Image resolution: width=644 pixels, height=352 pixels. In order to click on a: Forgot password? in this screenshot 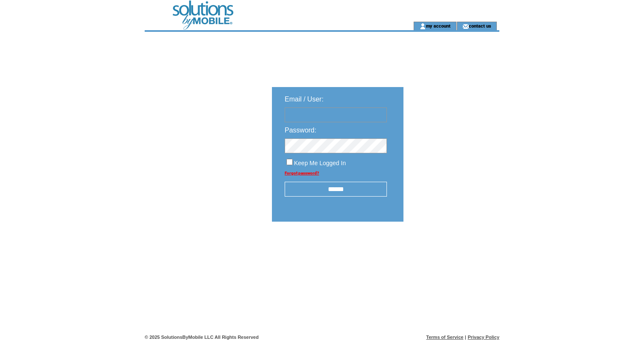, I will do `click(302, 173)`.